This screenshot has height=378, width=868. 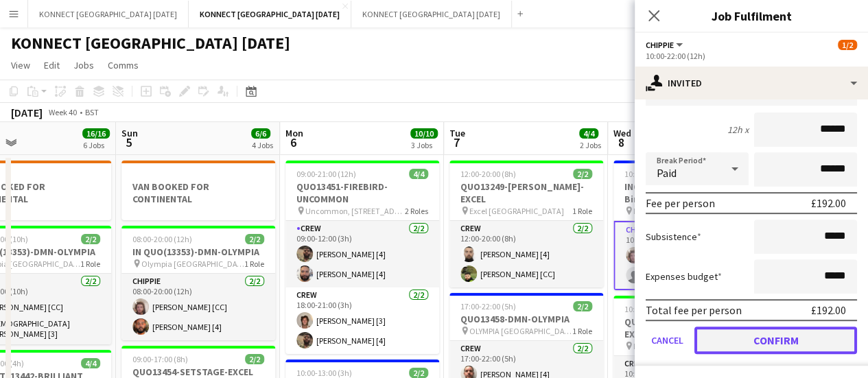 I want to click on span: NEC, so click(x=640, y=211).